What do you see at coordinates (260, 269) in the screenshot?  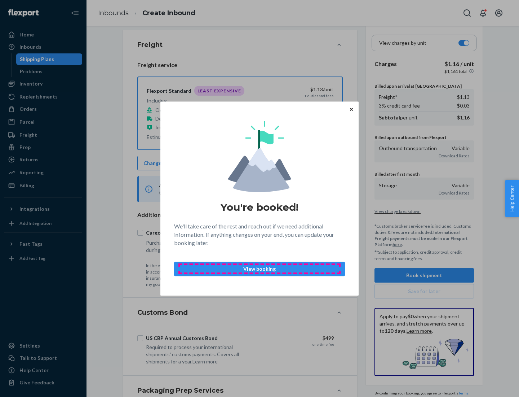 I see `button: View booking` at bounding box center [260, 269].